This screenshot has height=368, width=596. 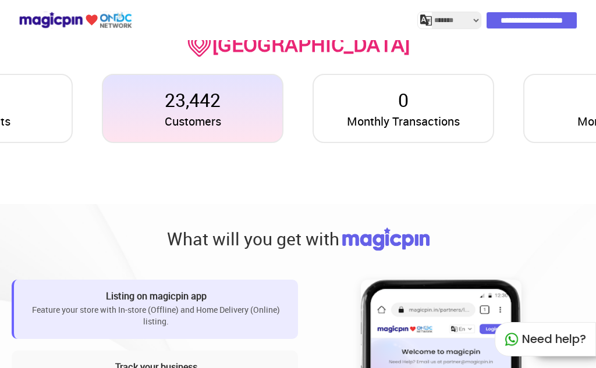 I want to click on span: Monthly Transactions, so click(x=403, y=122).